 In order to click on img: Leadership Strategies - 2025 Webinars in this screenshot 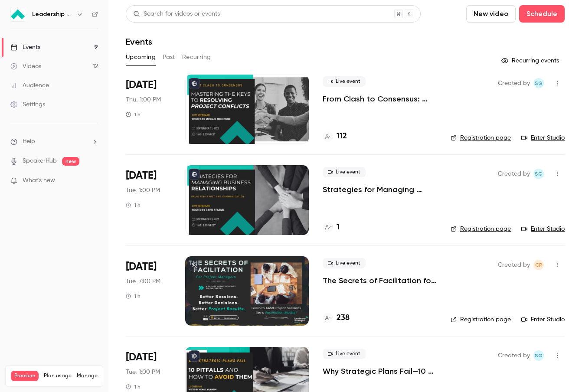, I will do `click(18, 14)`.